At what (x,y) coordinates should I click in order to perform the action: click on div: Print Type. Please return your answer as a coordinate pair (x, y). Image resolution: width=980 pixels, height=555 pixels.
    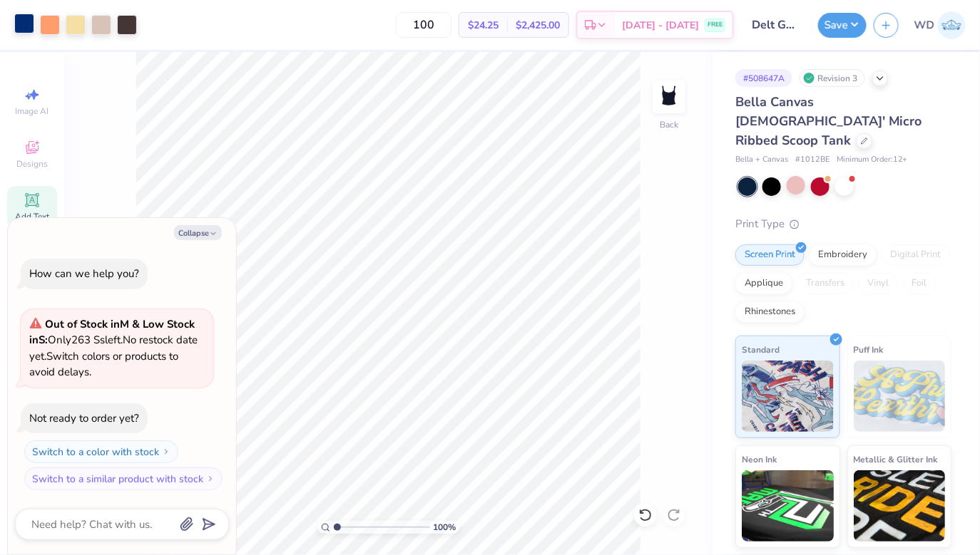
    Looking at the image, I should click on (843, 224).